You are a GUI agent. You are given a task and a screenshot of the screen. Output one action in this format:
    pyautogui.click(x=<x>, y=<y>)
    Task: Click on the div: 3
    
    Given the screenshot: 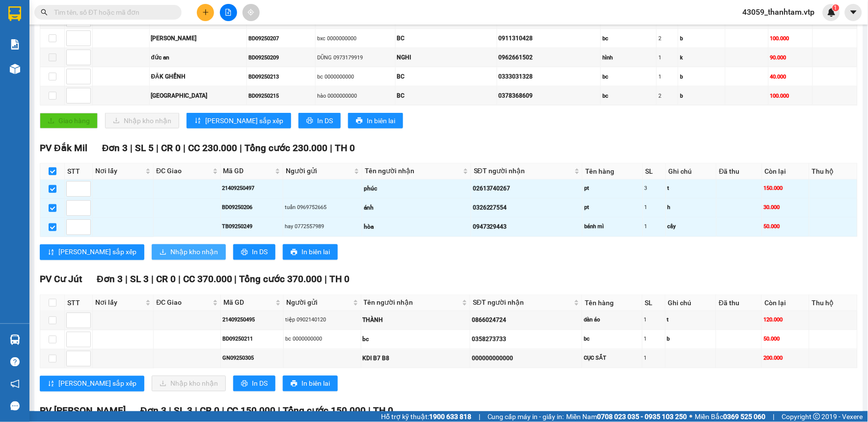 What is the action you would take?
    pyautogui.click(x=654, y=188)
    